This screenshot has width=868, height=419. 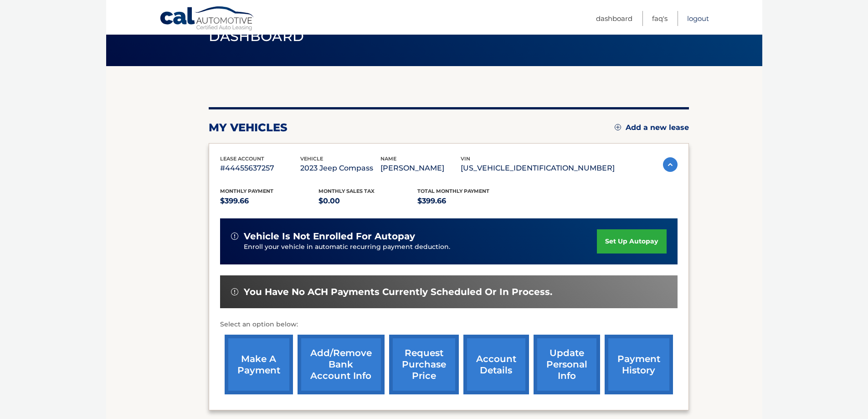 I want to click on h2: my vehicles, so click(x=248, y=128).